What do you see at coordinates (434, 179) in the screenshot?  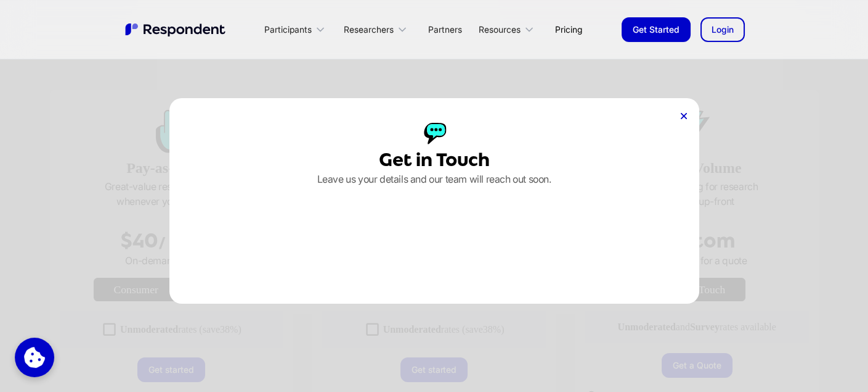 I see `p: Leave us your details and our team will reach out soon.` at bounding box center [434, 179].